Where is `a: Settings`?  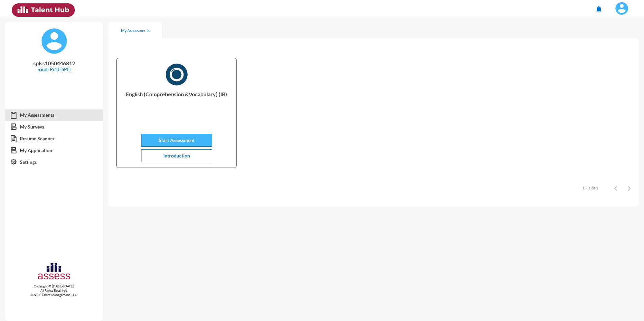 a: Settings is located at coordinates (54, 162).